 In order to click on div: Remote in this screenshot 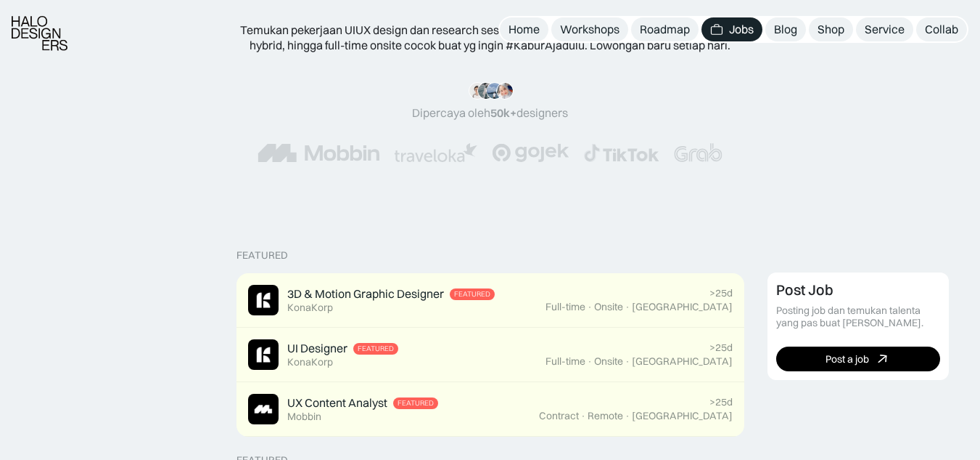, I will do `click(605, 415)`.